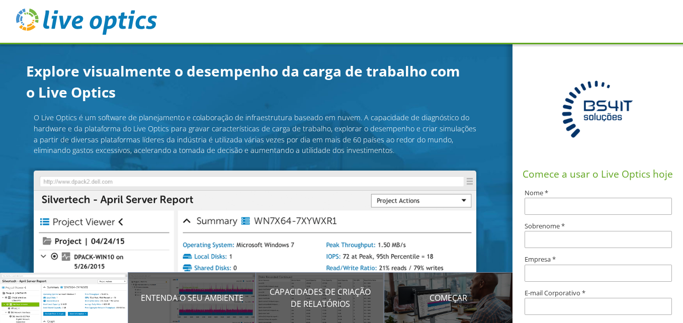 This screenshot has width=683, height=323. Describe the element at coordinates (255, 134) in the screenshot. I see `p: O Live Optics é um software de planejamento e colaboração de infraestrutura baseado em nuvem. A c...` at that location.